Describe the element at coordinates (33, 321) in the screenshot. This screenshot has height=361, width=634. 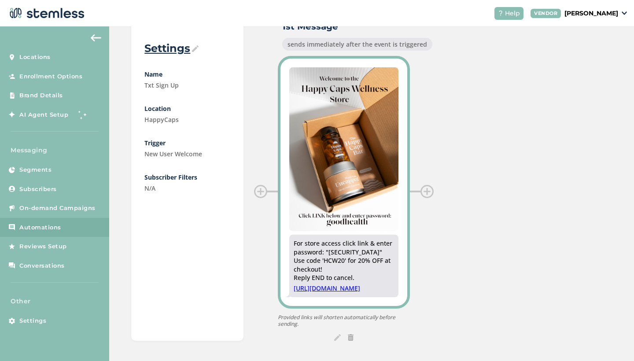
I see `span: Settings` at that location.